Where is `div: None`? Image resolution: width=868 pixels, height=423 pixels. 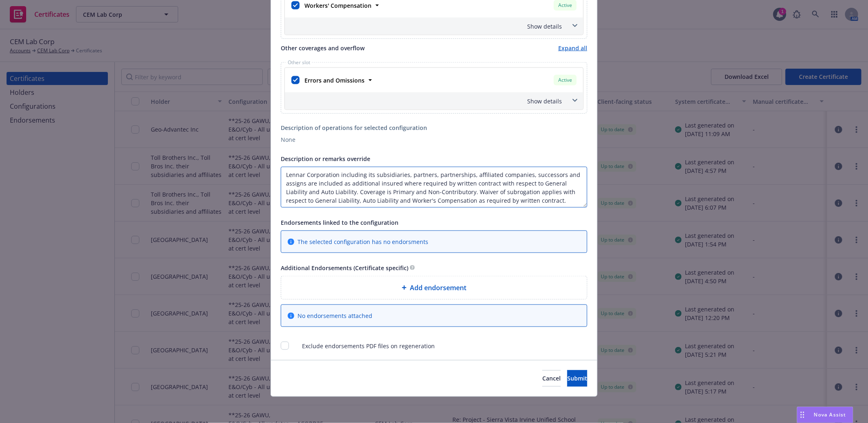
div: None is located at coordinates (434, 139).